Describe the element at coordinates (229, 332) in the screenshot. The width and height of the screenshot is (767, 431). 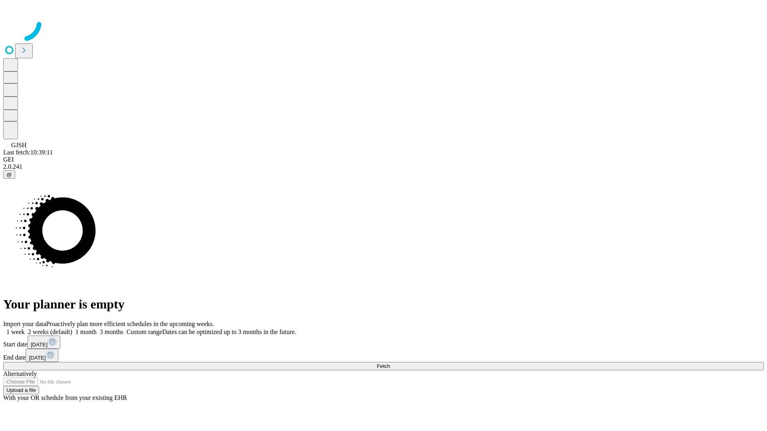
I see `span: Dates can be optimized up to 3 months in the future.` at that location.